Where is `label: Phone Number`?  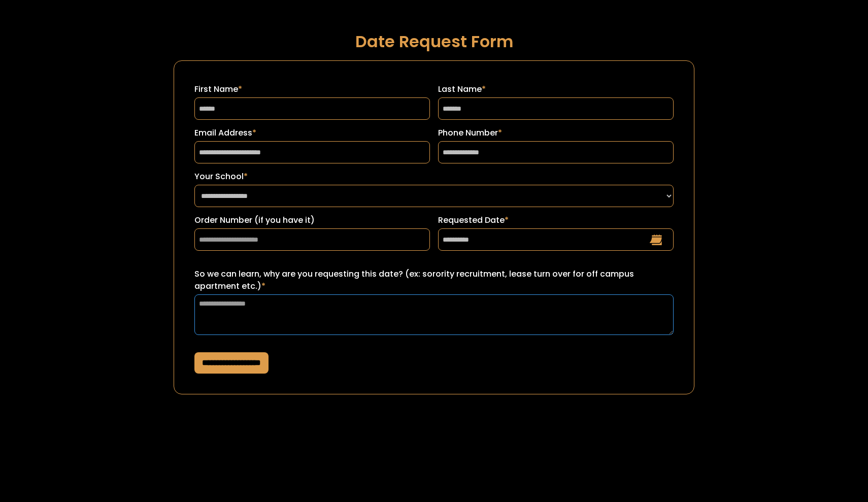 label: Phone Number is located at coordinates (556, 133).